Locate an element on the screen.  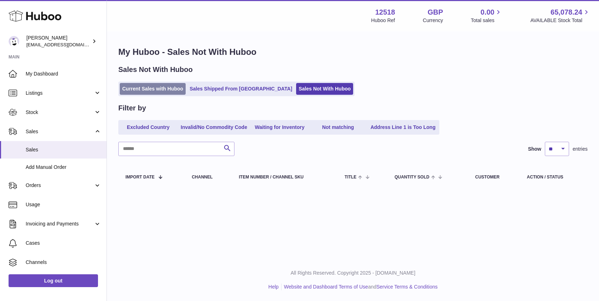
a: Not matching is located at coordinates (338, 127).